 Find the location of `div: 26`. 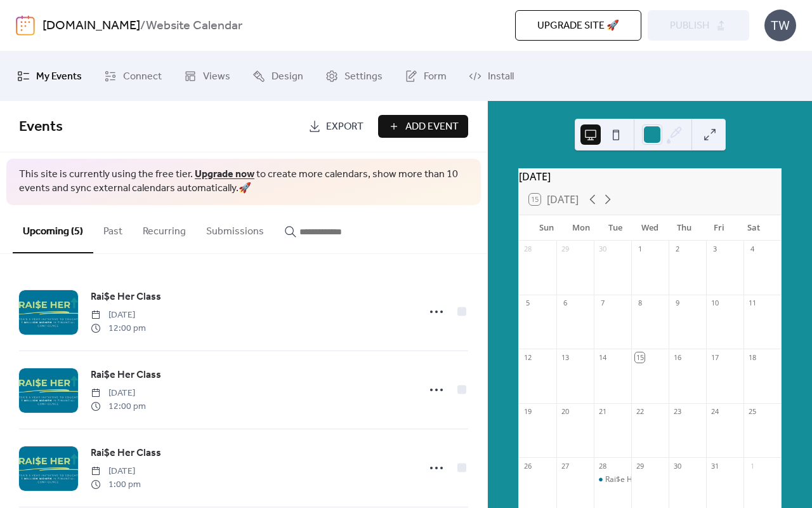

div: 26 is located at coordinates (527, 466).